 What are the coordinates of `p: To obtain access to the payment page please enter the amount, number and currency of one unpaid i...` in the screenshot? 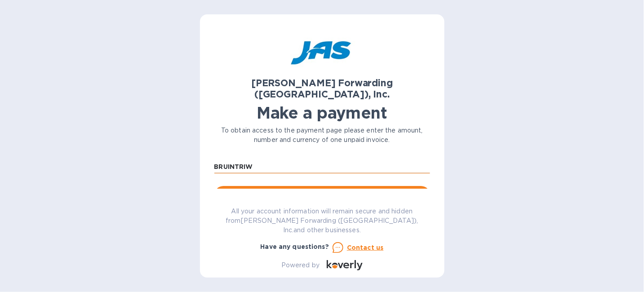 It's located at (322, 136).